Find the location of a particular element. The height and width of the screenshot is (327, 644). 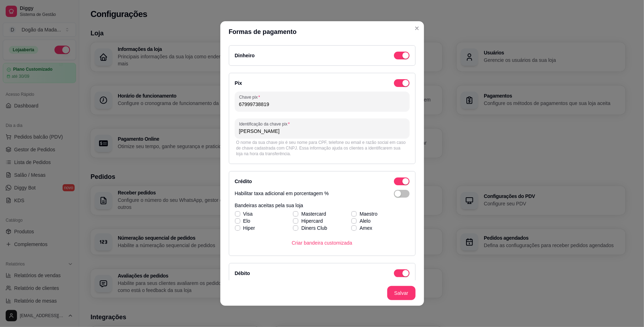

label: Crédito is located at coordinates (243, 182).